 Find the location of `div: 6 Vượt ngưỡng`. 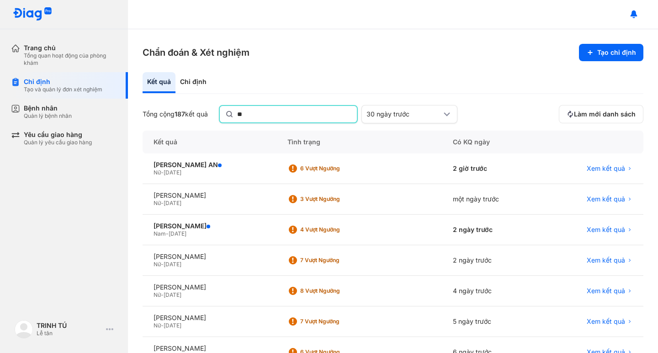

div: 6 Vượt ngưỡng is located at coordinates (337, 169).